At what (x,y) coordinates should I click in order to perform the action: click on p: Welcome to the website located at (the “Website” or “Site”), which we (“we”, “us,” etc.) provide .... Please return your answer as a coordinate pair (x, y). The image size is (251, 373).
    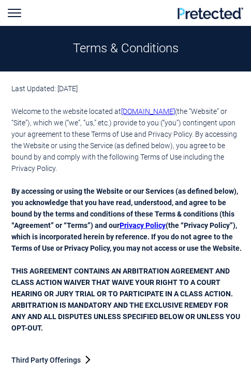
    Looking at the image, I should click on (126, 140).